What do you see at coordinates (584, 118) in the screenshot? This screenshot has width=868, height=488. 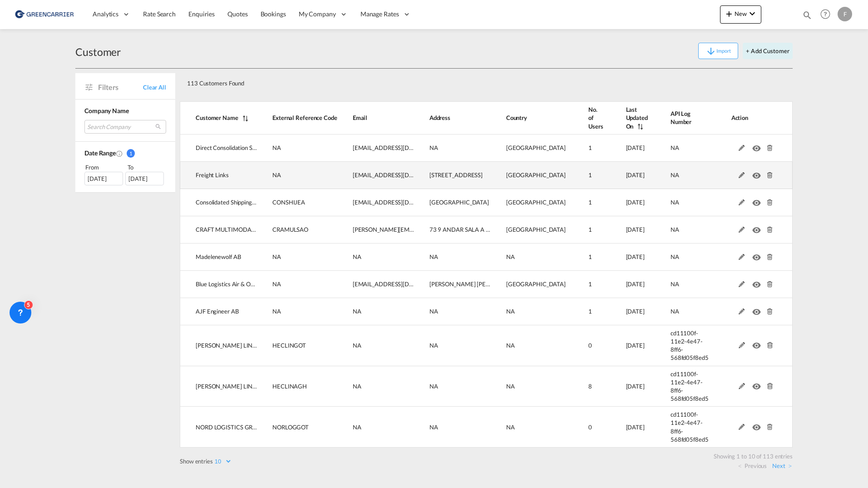 I see `th: No. of Users` at bounding box center [584, 118].